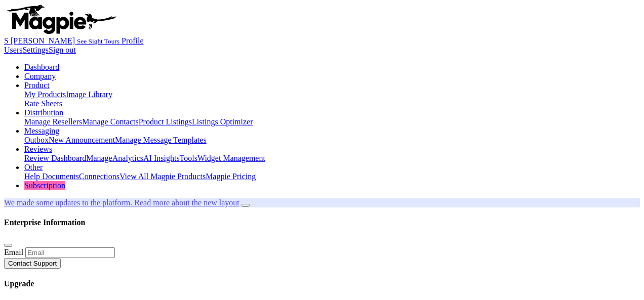 This screenshot has width=644, height=300. What do you see at coordinates (43, 113) in the screenshot?
I see `a: Distribution` at bounding box center [43, 113].